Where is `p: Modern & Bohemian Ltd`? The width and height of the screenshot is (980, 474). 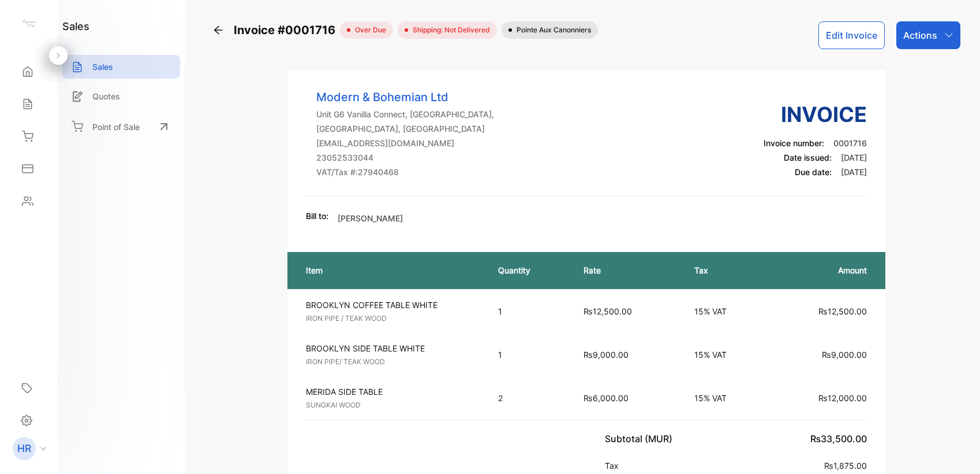
p: Modern & Bohemian Ltd is located at coordinates (405, 97).